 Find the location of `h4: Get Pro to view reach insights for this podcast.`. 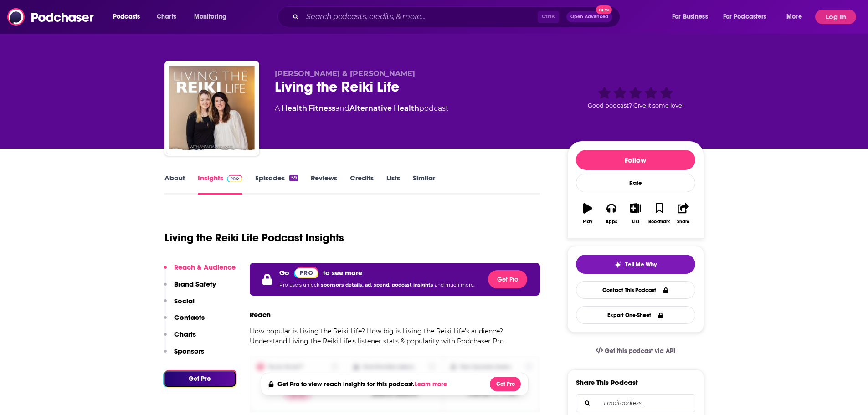

h4: Get Pro to view reach insights for this podcast. is located at coordinates (363, 384).